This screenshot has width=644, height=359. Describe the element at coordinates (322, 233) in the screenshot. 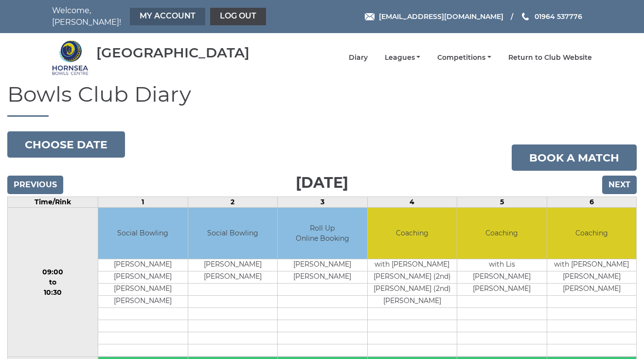

I see `td: Roll Up Online Booking` at that location.